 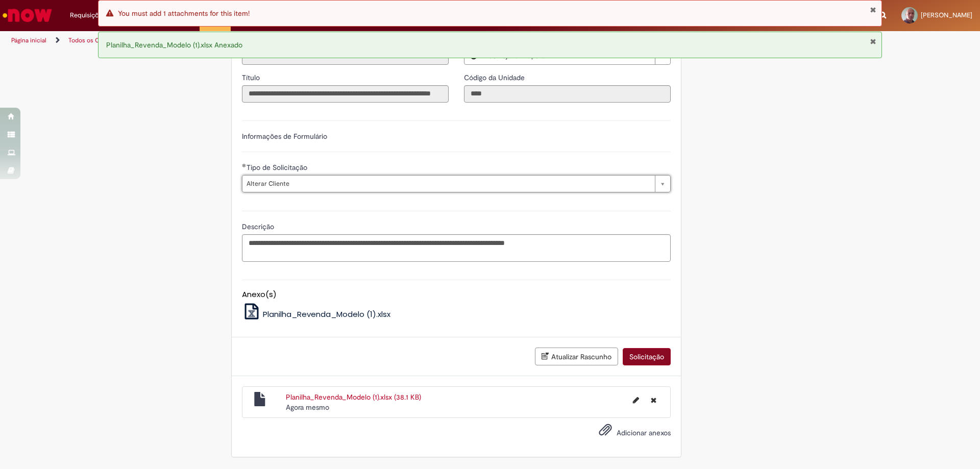 I want to click on span: Requisições, so click(x=87, y=15).